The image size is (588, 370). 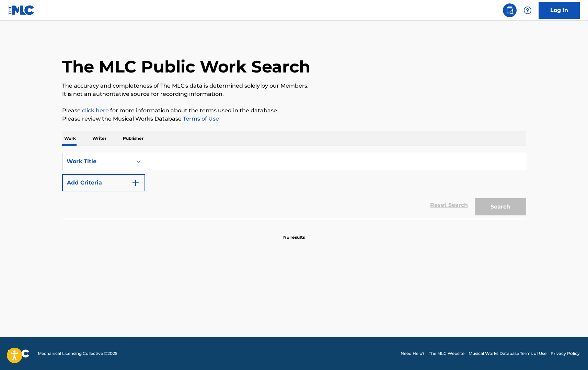 I want to click on div: Work Title, so click(x=98, y=161).